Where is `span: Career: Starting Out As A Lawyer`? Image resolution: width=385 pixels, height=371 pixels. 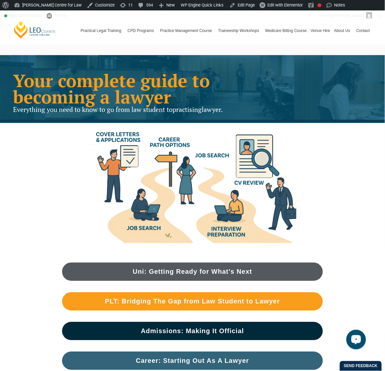
span: Career: Starting Out As A Lawyer is located at coordinates (192, 361).